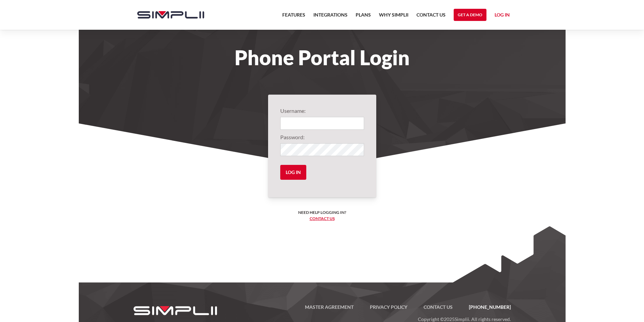 The width and height of the screenshot is (644, 322). I want to click on form: Login, so click(322, 146).